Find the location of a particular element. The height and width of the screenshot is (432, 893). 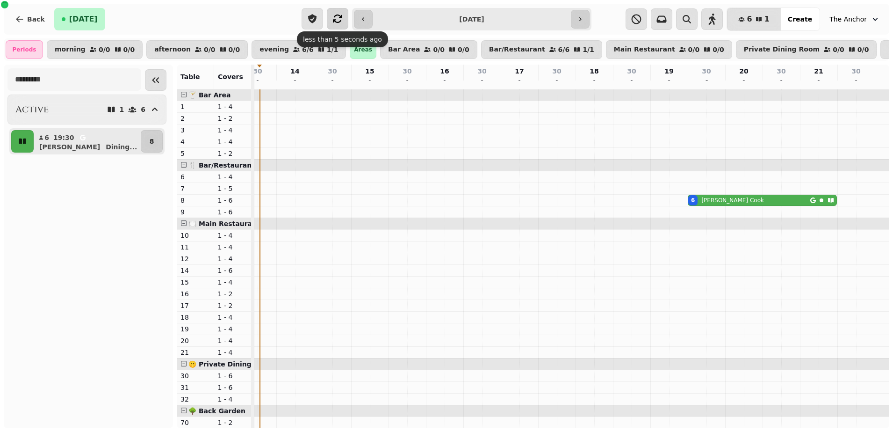

p: 19:30 is located at coordinates (64, 137).